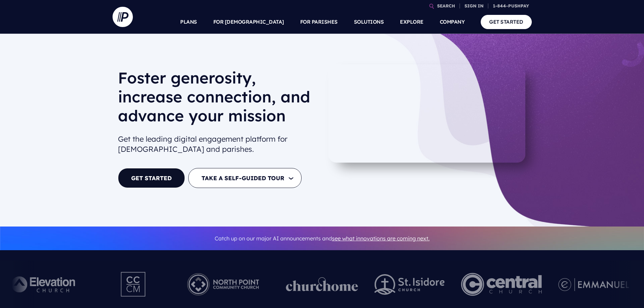 This screenshot has height=308, width=644. Describe the element at coordinates (381, 238) in the screenshot. I see `a: see what innovations are coming next.` at that location.